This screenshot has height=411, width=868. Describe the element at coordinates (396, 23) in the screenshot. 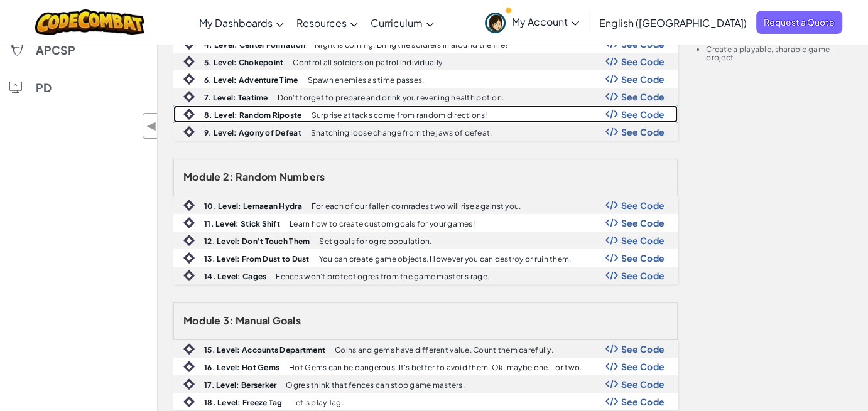

I see `span: Curriculum` at that location.